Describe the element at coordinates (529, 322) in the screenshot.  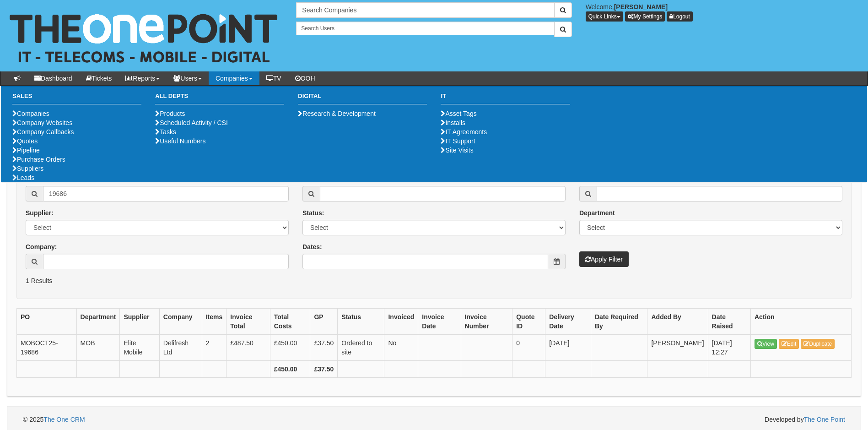
I see `th: Quote ID` at that location.